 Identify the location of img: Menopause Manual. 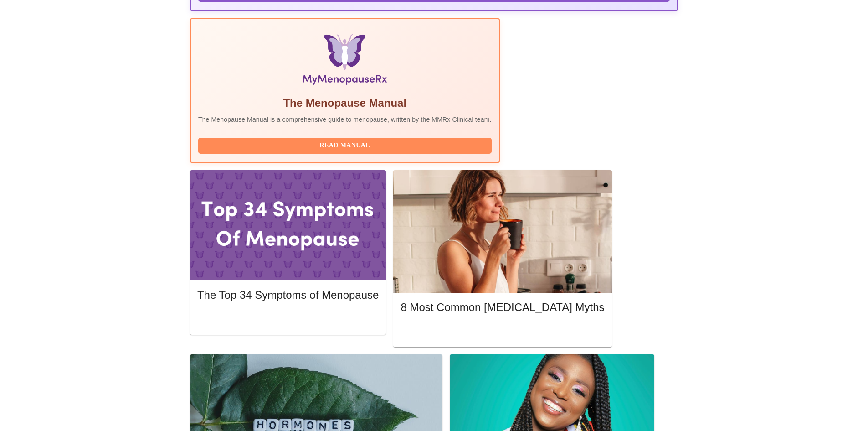
(344, 61).